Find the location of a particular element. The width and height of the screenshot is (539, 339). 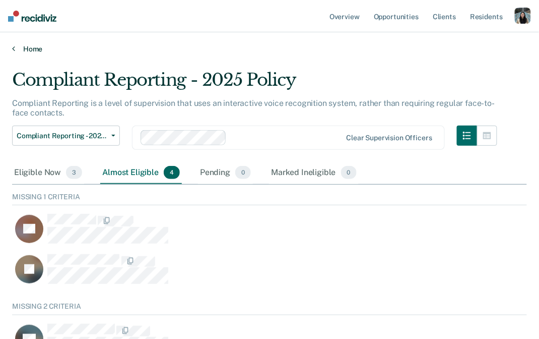

div: Missing 2 Criteria is located at coordinates (270, 309).